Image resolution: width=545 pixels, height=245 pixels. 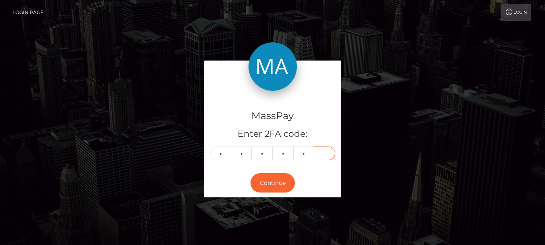 What do you see at coordinates (516, 13) in the screenshot?
I see `a: Login` at bounding box center [516, 13].